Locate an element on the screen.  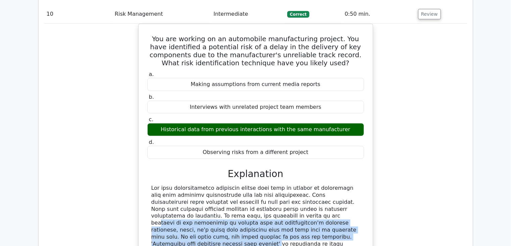
div: Observing risks from a different project is located at coordinates (256, 153).